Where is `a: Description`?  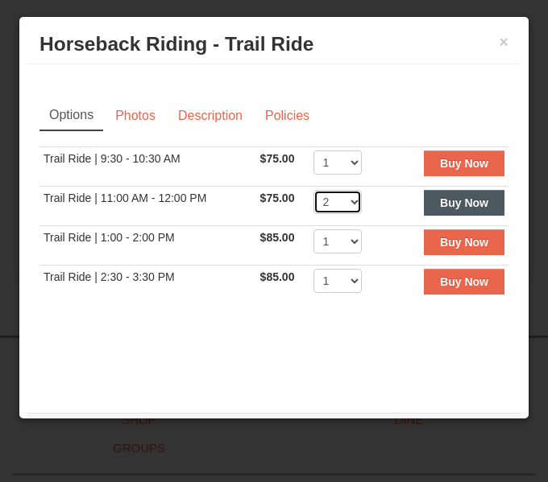
a: Description is located at coordinates (210, 116).